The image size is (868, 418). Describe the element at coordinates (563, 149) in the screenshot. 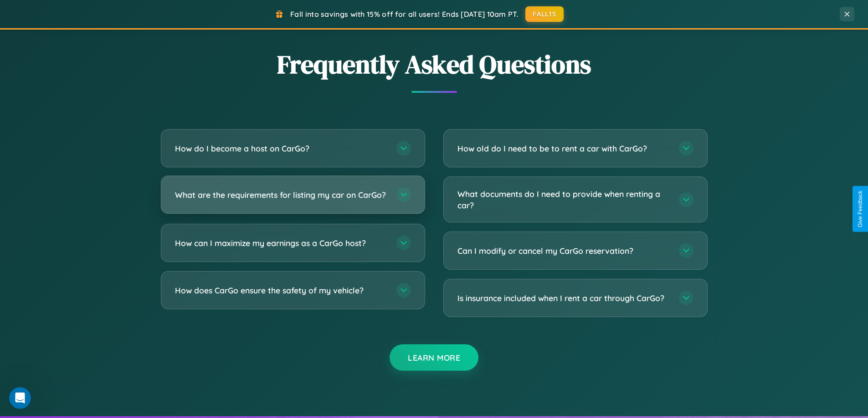

I see `h3: How old do I need to be to rent a car with CarGo?` at that location.